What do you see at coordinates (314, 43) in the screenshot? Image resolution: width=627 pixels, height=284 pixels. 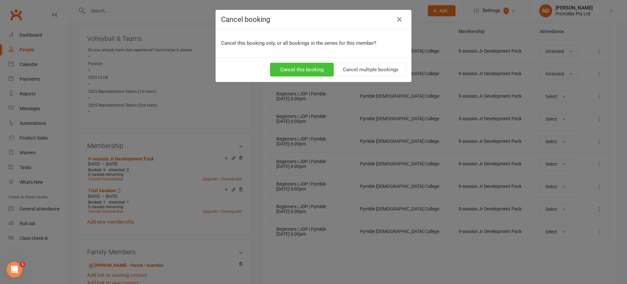 I see `p: Cancel this booking only, or all bookings in the series for this member?` at bounding box center [314, 43].